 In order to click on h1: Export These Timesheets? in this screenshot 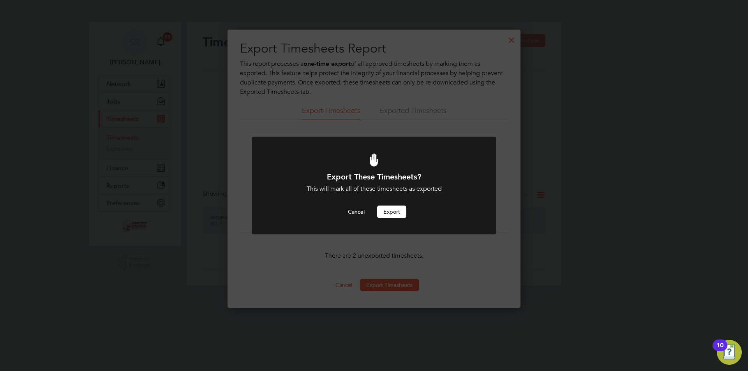, I will do `click(374, 177)`.